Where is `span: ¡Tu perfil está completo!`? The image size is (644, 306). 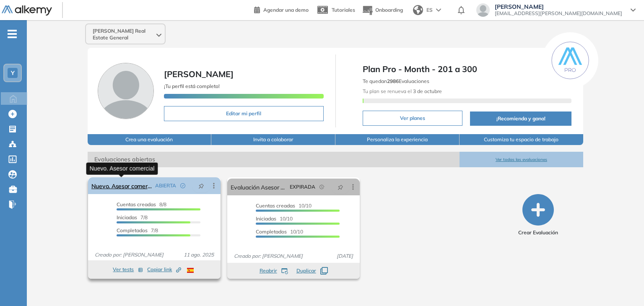 span: ¡Tu perfil está completo! is located at coordinates (192, 86).